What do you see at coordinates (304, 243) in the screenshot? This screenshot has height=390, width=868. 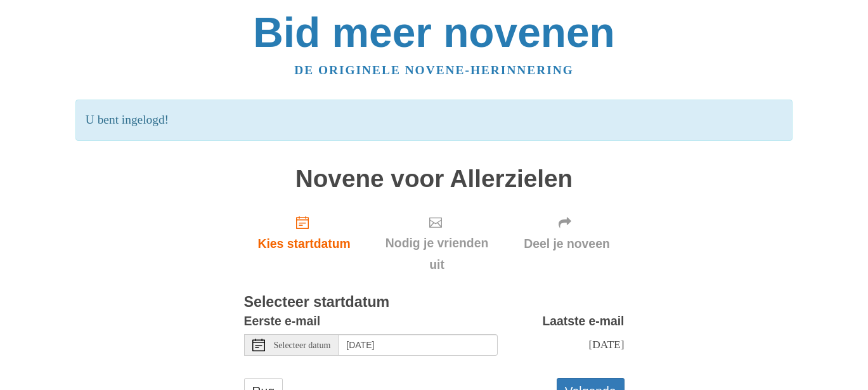 I see `a: Kies startdatum` at bounding box center [304, 243].